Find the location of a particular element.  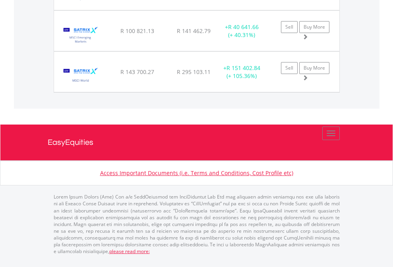

span: R 40 641.66 is located at coordinates (243, 27).